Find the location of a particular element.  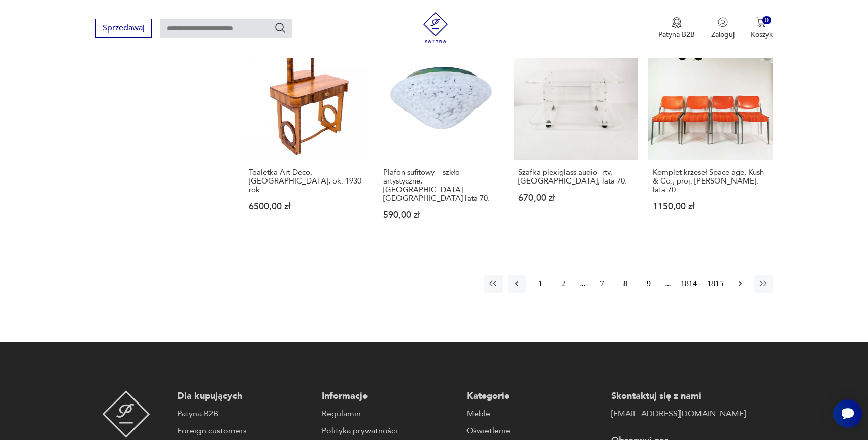

p: Zaloguj is located at coordinates (723, 35).